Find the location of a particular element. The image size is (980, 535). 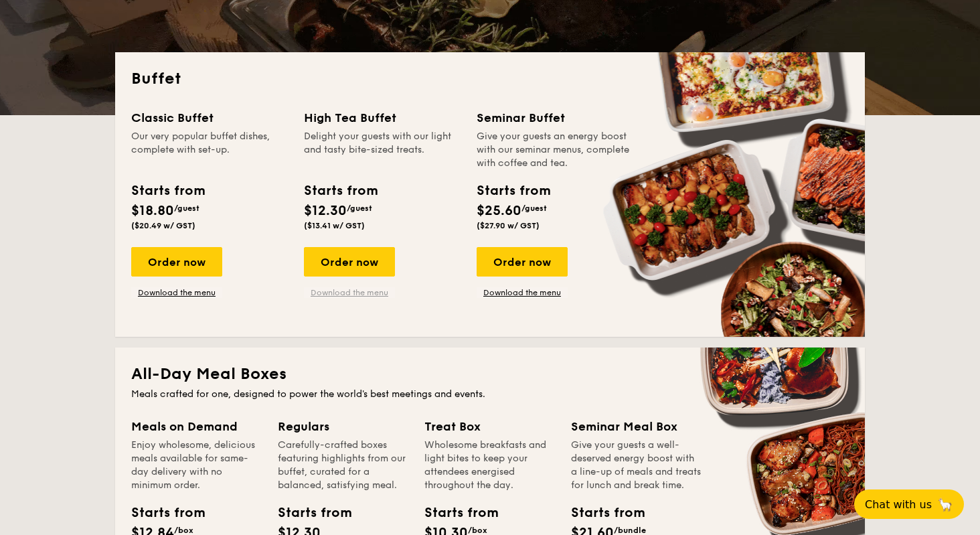

h2: Buffet is located at coordinates (490, 79).